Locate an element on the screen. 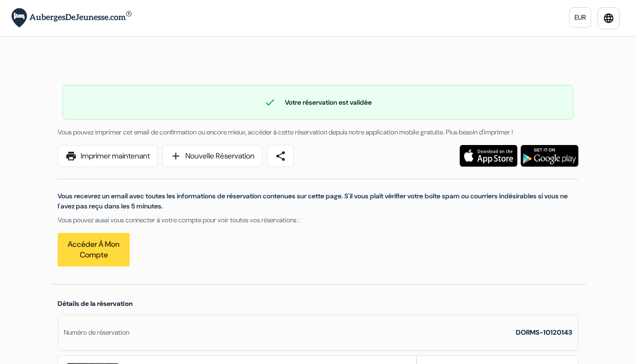 The image size is (636, 364). span: share is located at coordinates (280, 156).